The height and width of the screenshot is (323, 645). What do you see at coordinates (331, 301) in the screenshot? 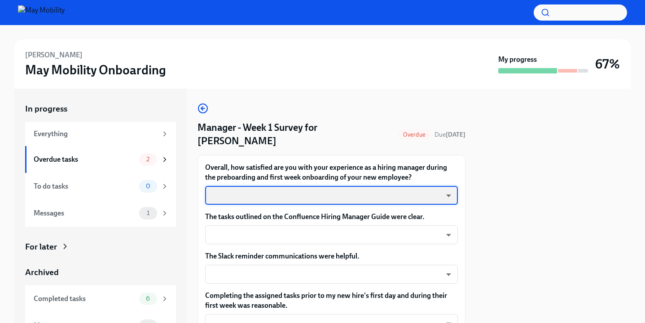
I see `label: Completing the assigned tasks prior to my new hire's first day and during their first week was re...` at bounding box center [331, 301].